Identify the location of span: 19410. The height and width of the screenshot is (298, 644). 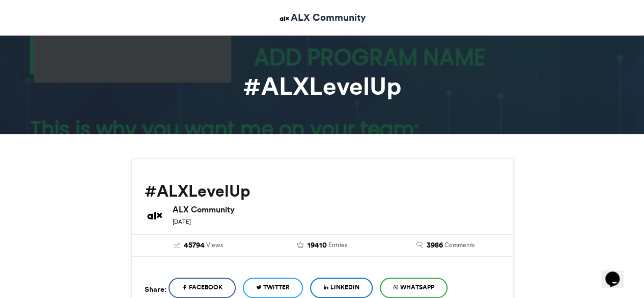
(316, 246).